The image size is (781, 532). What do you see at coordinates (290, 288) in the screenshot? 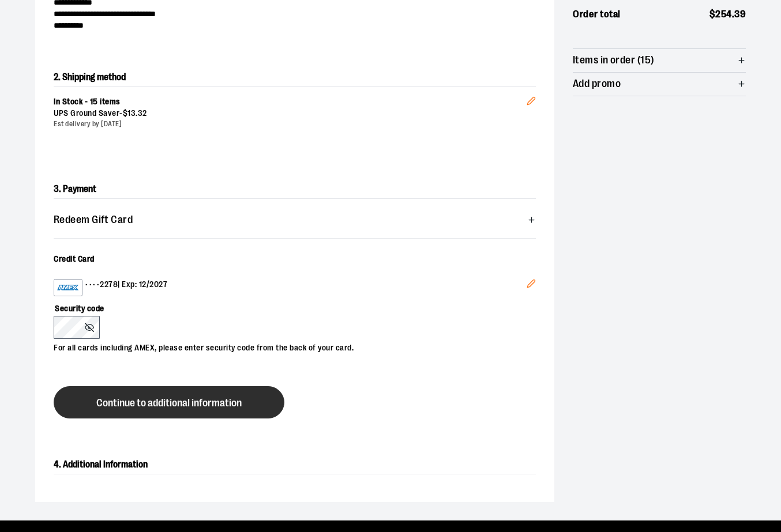
I see `div: •••• 2278 | Exp: 12/2027` at bounding box center [290, 288].